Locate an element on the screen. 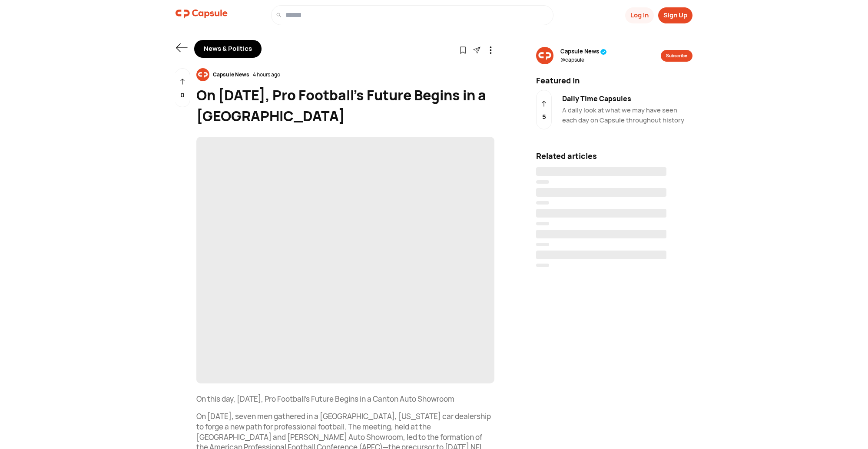  p: 5 is located at coordinates (544, 117).